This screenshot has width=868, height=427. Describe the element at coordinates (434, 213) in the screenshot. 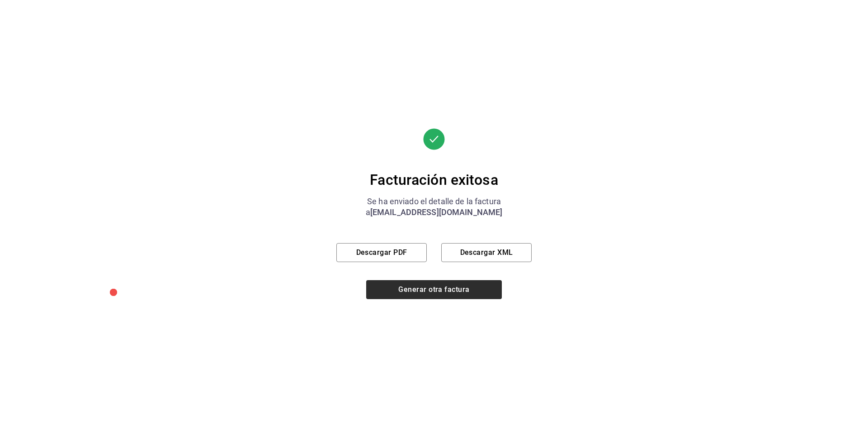

I see `div: a` at that location.